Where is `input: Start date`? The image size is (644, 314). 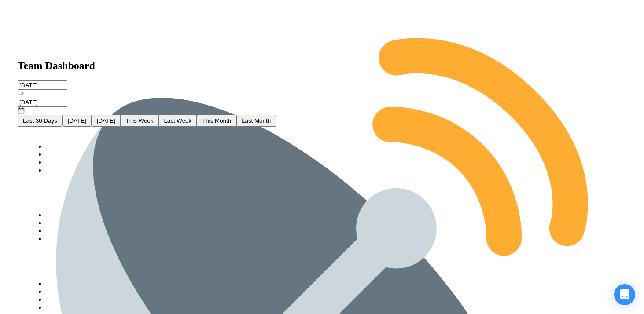
input: Start date is located at coordinates (42, 85).